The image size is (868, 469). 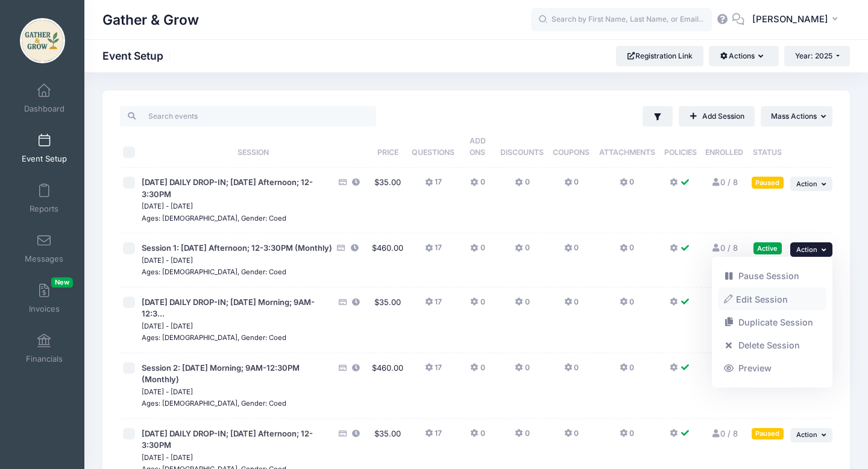 What do you see at coordinates (44, 248) in the screenshot?
I see `a: Messages` at bounding box center [44, 248].